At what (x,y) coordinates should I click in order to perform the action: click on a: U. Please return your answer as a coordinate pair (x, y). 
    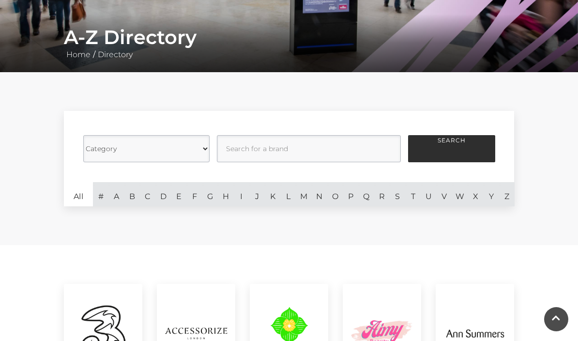
    Looking at the image, I should click on (429, 194).